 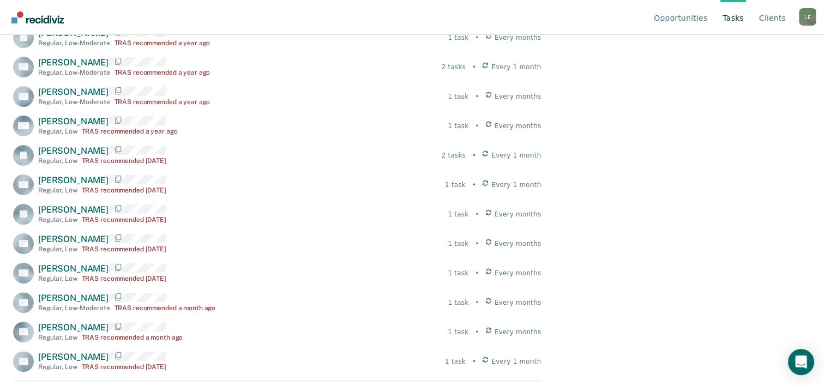 What do you see at coordinates (801, 362) in the screenshot?
I see `div: Open Intercom Messenger` at bounding box center [801, 362].